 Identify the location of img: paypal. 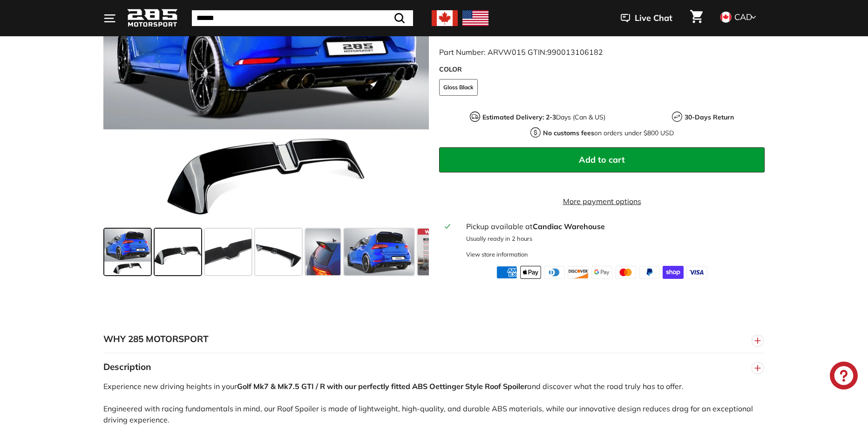
(649, 273).